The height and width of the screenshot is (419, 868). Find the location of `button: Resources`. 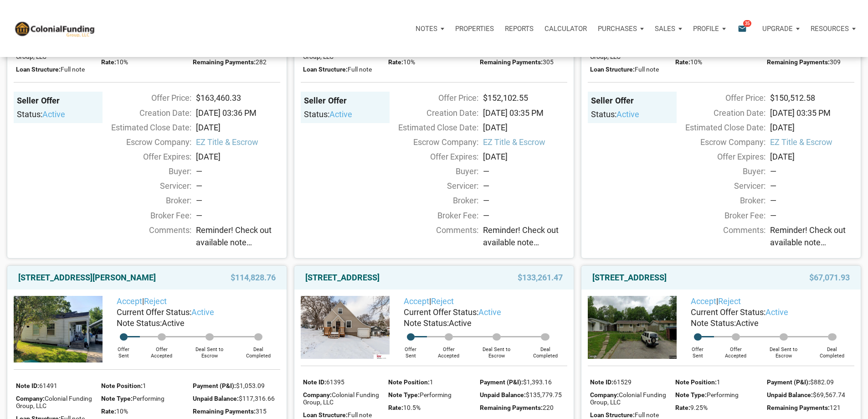

button: Resources is located at coordinates (832, 29).